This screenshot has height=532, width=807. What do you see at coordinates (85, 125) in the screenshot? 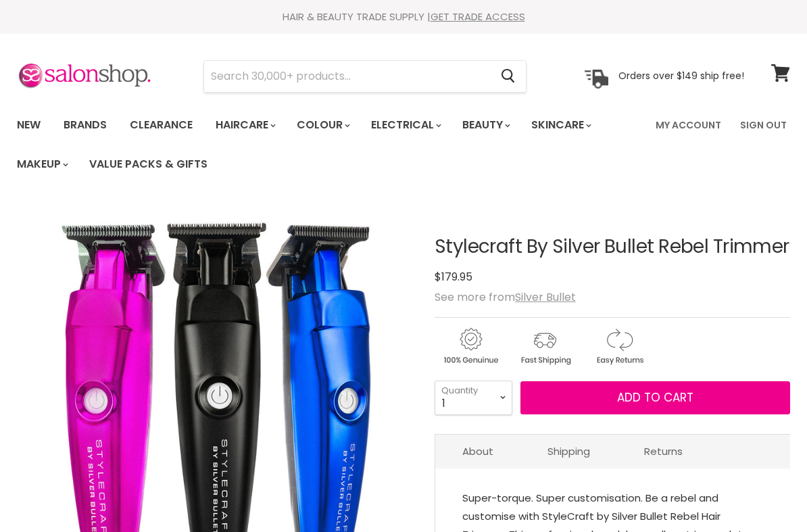
I see `a: Brands` at bounding box center [85, 125].